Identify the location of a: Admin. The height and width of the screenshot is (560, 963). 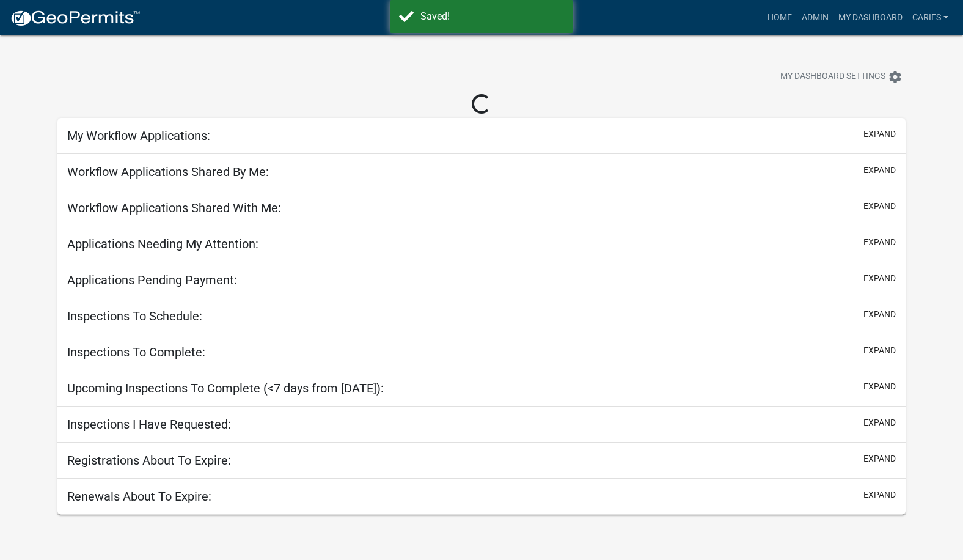
(815, 18).